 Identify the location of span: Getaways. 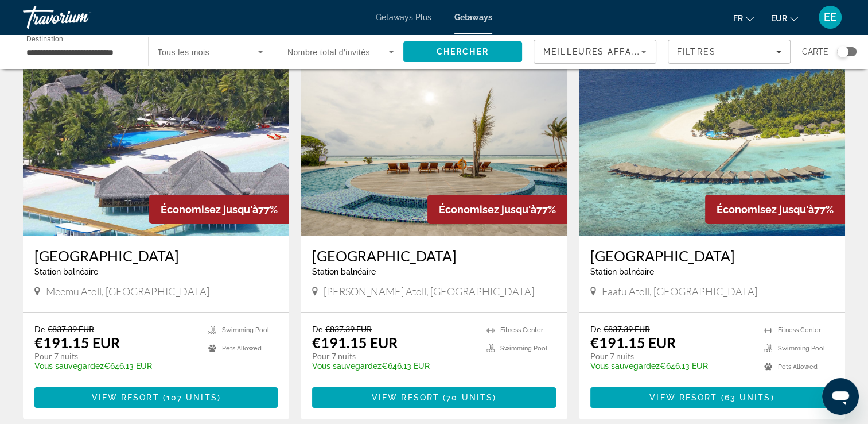
(474, 17).